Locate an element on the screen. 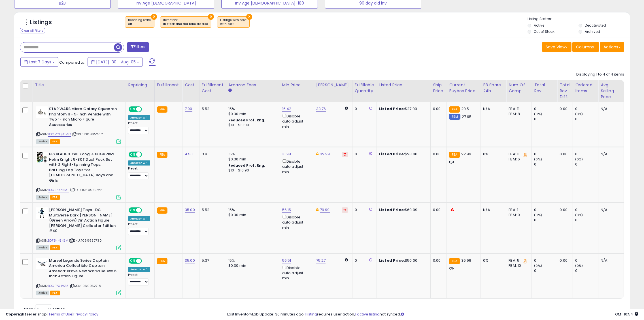 Image resolution: width=644 pixels, height=320 pixels. a: 16.42 is located at coordinates (287, 109).